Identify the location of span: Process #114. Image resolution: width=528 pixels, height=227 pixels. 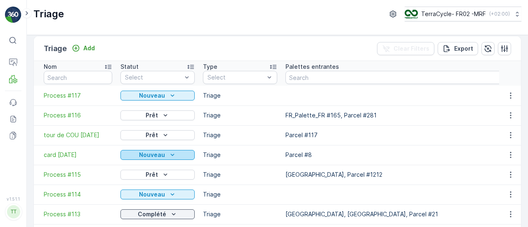
(78, 195).